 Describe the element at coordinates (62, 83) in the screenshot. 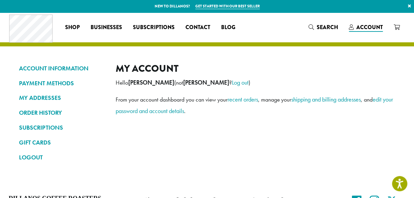

I see `a: PAYMENT METHODS` at that location.